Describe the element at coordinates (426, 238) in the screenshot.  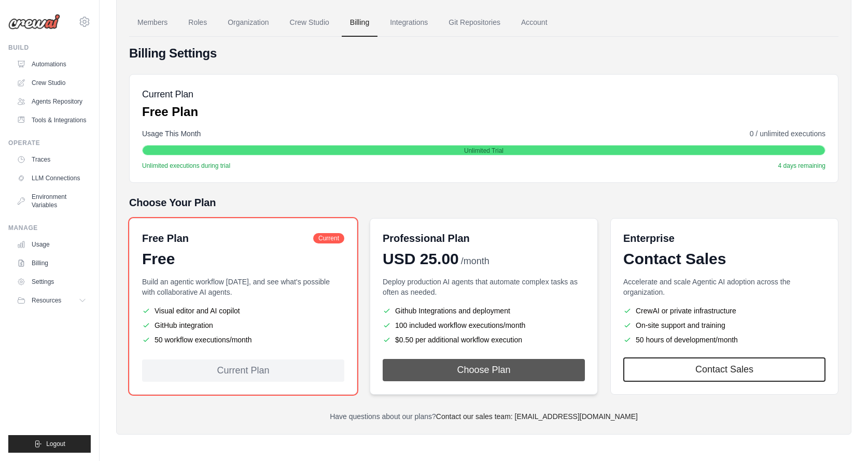
I see `h6: Professional Plan` at that location.